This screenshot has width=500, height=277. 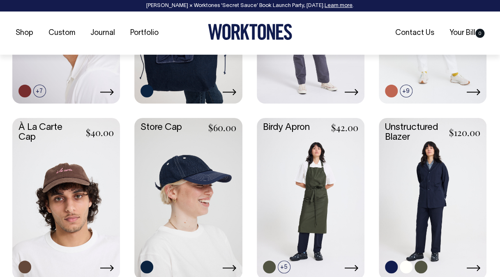 I want to click on a: Learn more, so click(x=339, y=6).